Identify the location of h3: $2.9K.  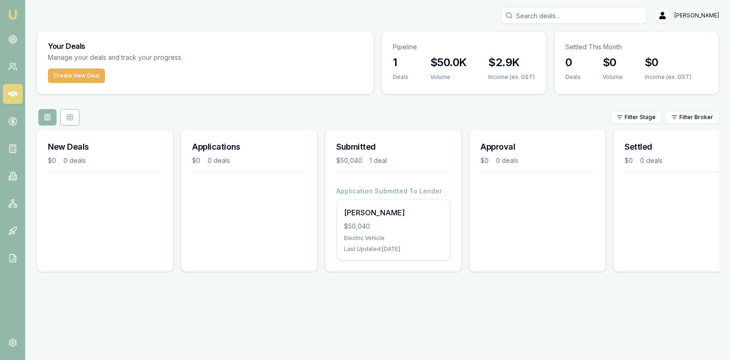
(511, 63).